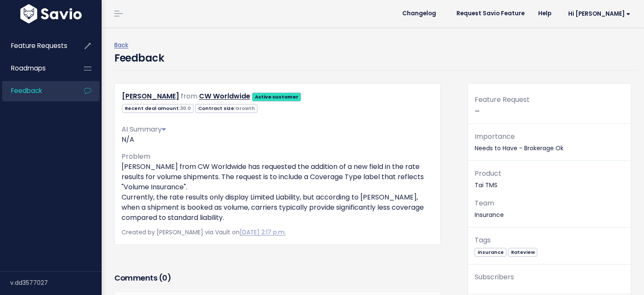  What do you see at coordinates (56, 283) in the screenshot?
I see `div: v.dd3577027` at bounding box center [56, 283].